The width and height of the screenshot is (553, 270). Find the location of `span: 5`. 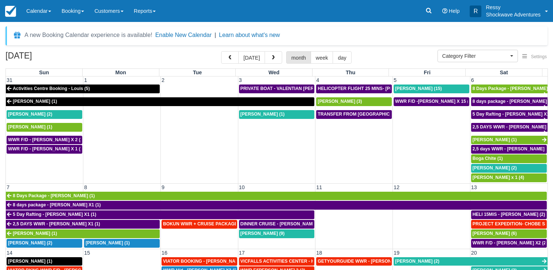

span: 5 is located at coordinates (395, 80).